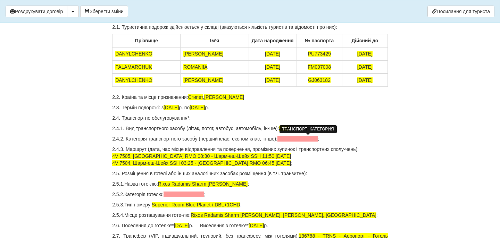 This screenshot has height=238, width=500. I want to click on th: Прізвище, so click(147, 41).